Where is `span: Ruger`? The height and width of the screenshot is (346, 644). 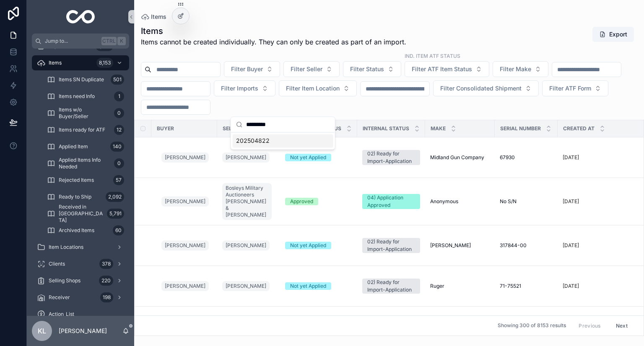
span: Ruger is located at coordinates (437, 286).